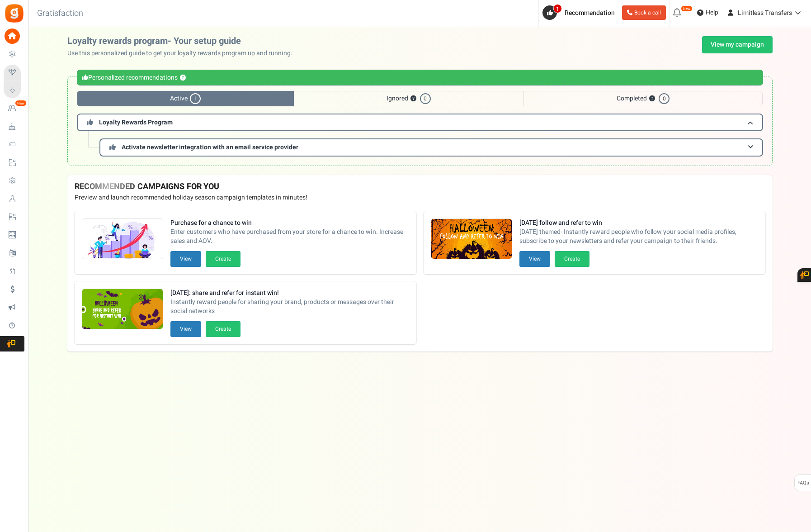  What do you see at coordinates (581, 13) in the screenshot?
I see `a: 1 Recommendation` at bounding box center [581, 13].